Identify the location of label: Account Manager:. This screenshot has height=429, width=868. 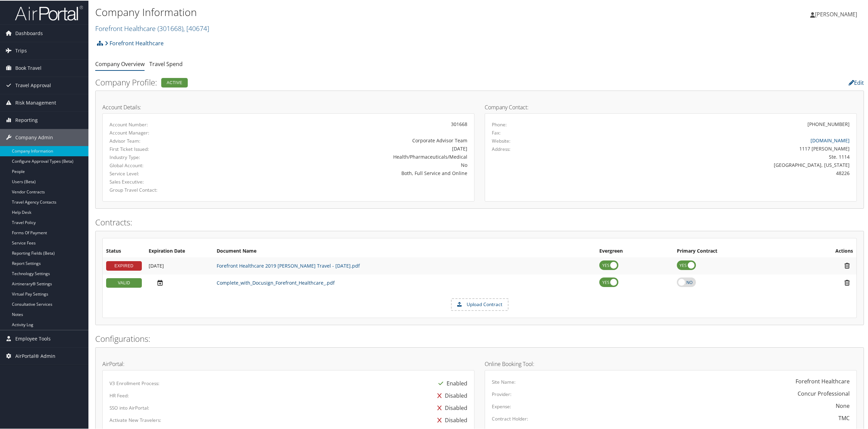
(165, 132).